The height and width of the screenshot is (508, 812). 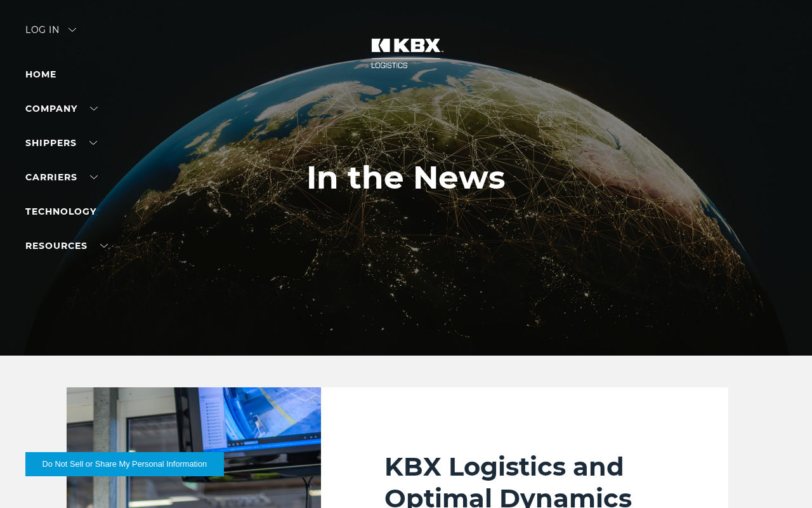 I want to click on a: Company, so click(x=61, y=109).